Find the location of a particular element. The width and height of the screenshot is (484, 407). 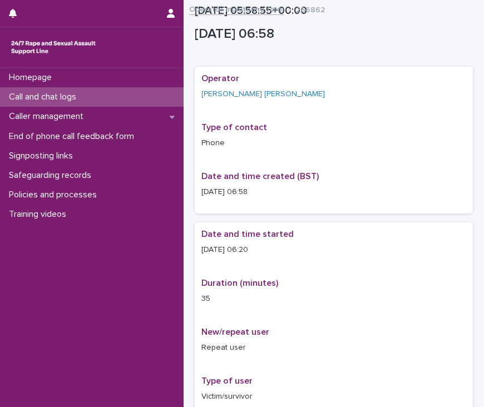

p: Victim/survivor is located at coordinates (334, 397).